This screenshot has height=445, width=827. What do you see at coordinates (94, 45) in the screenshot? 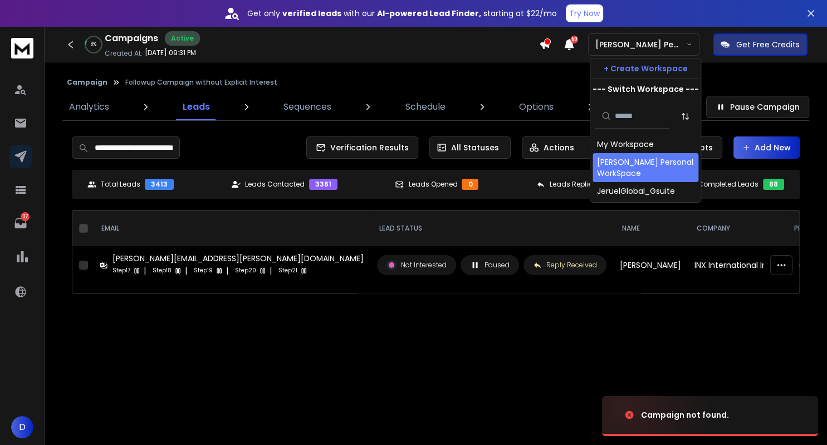
I see `p: 8 %` at bounding box center [94, 45].